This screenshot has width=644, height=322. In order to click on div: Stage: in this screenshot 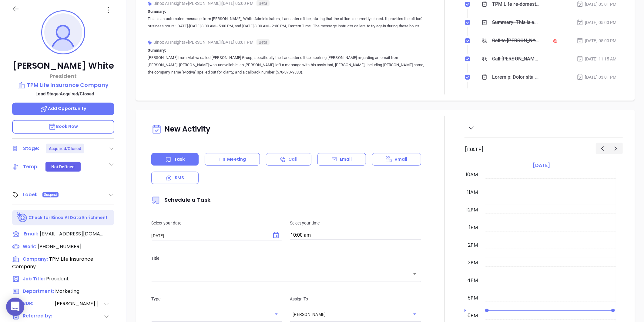, I will do `click(31, 148)`.